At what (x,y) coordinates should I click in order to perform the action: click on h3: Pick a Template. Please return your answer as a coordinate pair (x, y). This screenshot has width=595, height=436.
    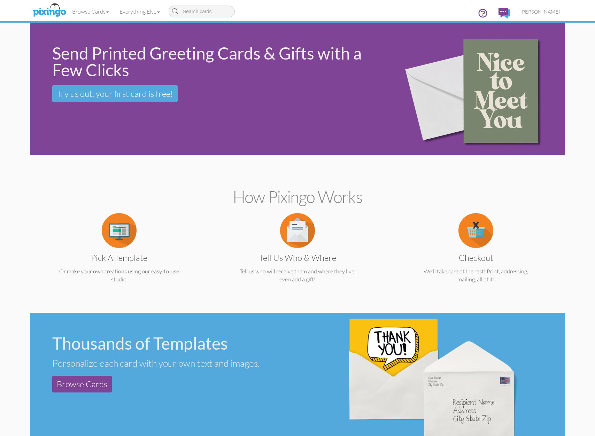
    Looking at the image, I should click on (119, 258).